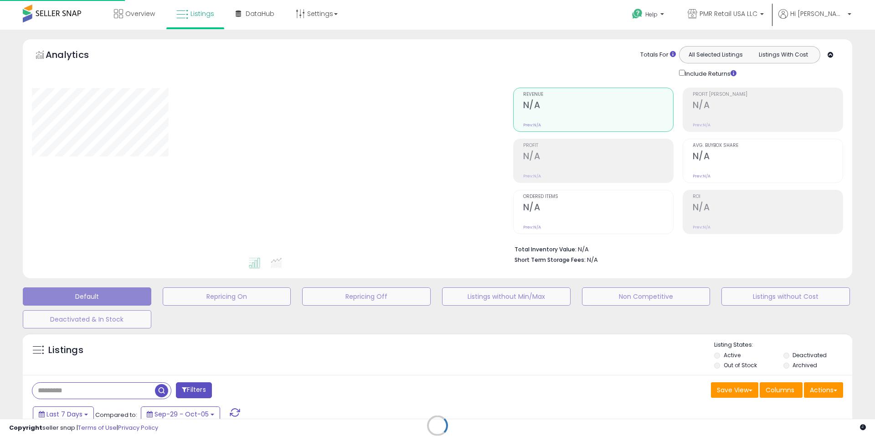 Image resolution: width=875 pixels, height=437 pixels. What do you see at coordinates (202, 14) in the screenshot?
I see `span: Listings` at bounding box center [202, 14].